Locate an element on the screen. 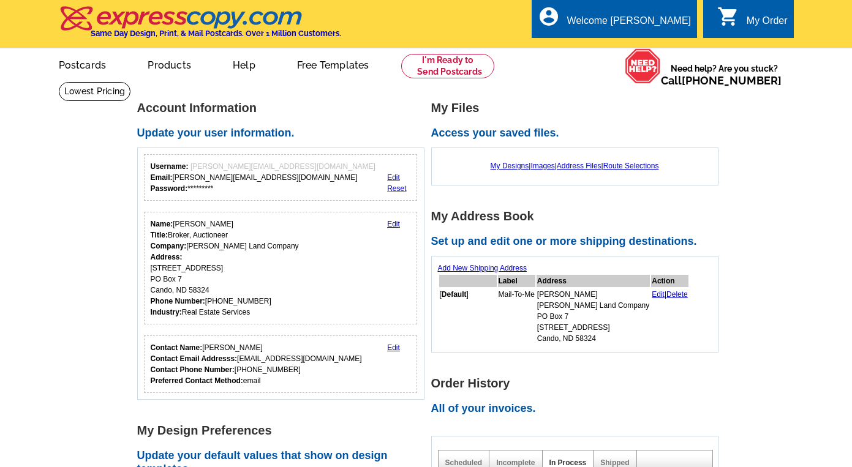 This screenshot has height=467, width=852. a: Images is located at coordinates (542, 166).